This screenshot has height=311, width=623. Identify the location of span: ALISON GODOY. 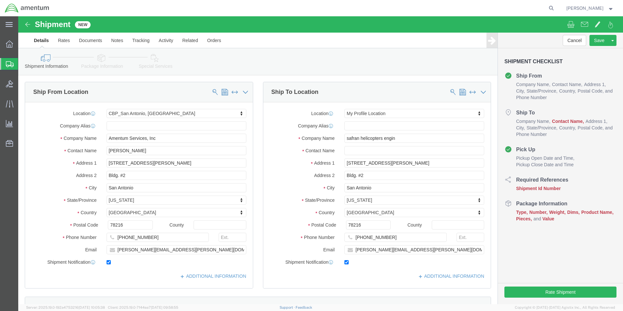
(584, 8).